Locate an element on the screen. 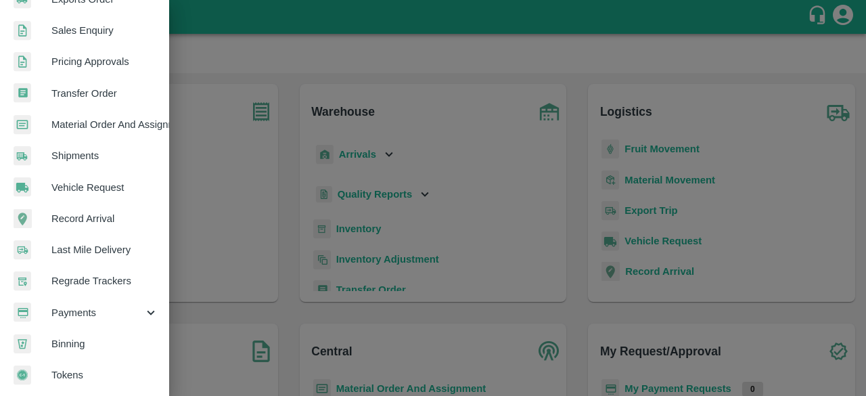 The image size is (866, 396). img: whTransfer is located at coordinates (22, 93).